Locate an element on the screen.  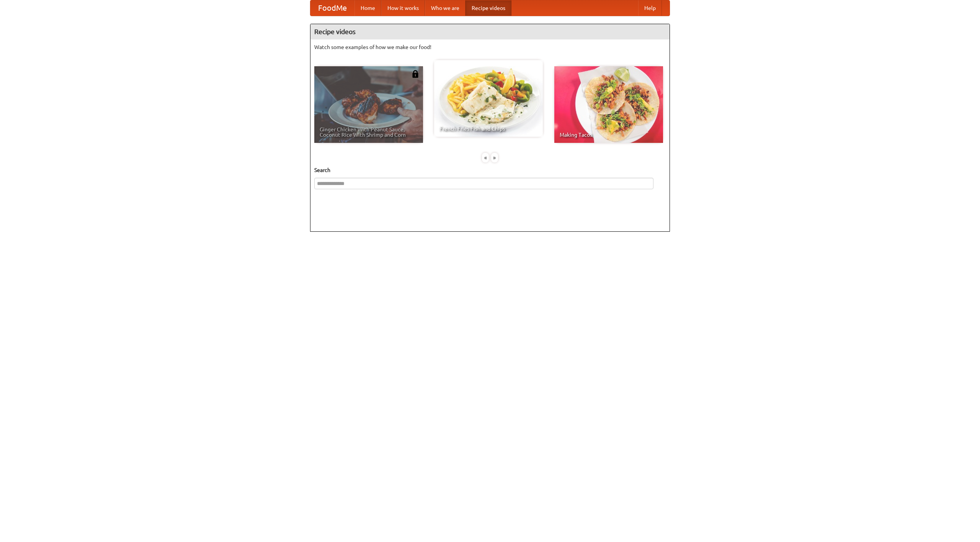
a: How it works is located at coordinates (403, 8).